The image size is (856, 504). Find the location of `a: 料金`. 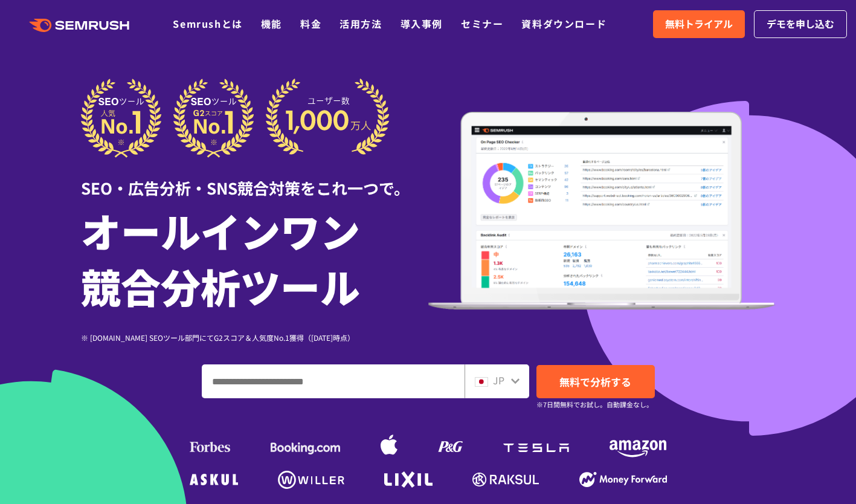

a: 料金 is located at coordinates (310, 24).